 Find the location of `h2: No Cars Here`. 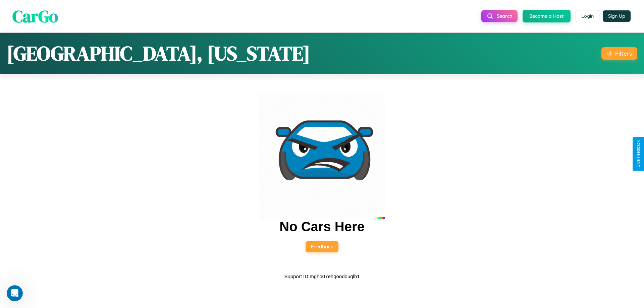

h2: No Cars Here is located at coordinates (322, 227).